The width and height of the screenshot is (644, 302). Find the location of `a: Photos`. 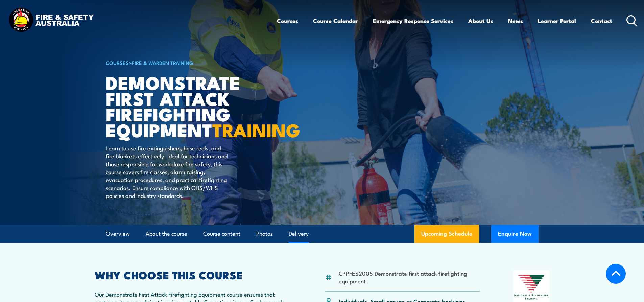

a: Photos is located at coordinates (264, 233).